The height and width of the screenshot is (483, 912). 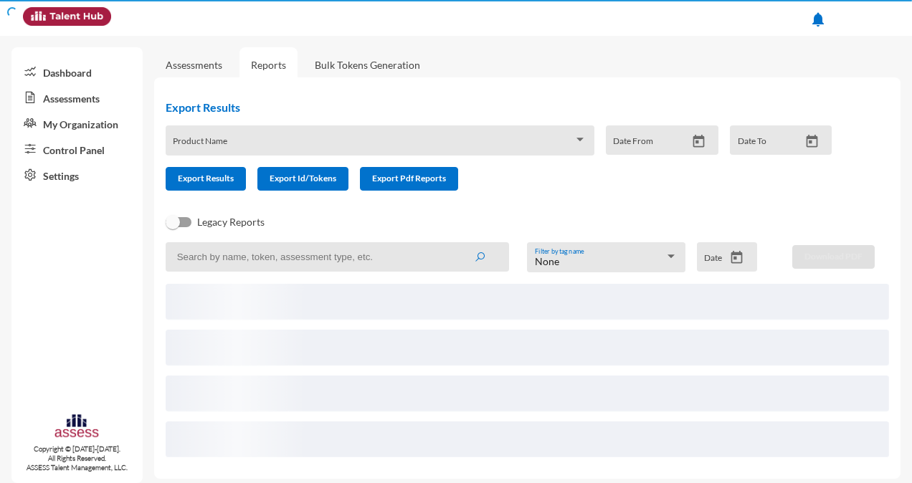 I want to click on span: Download PDF, so click(x=833, y=256).